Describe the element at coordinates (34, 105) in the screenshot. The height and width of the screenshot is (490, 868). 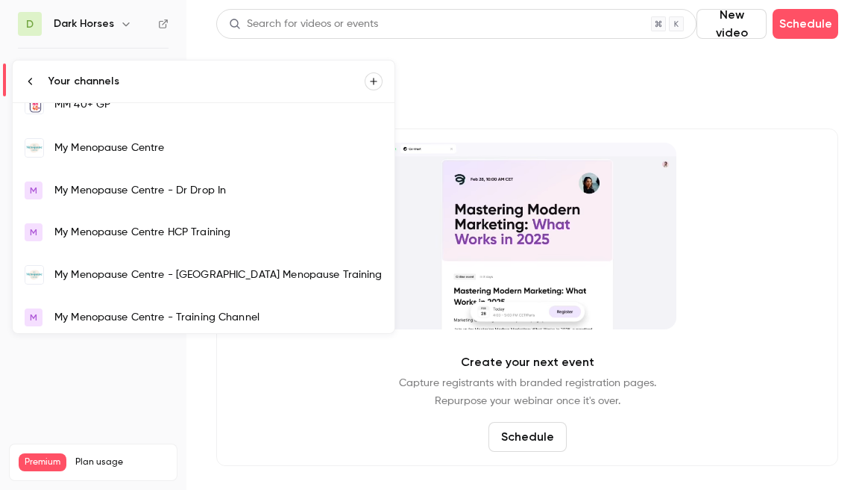
I see `img: MM 40+ GP` at that location.